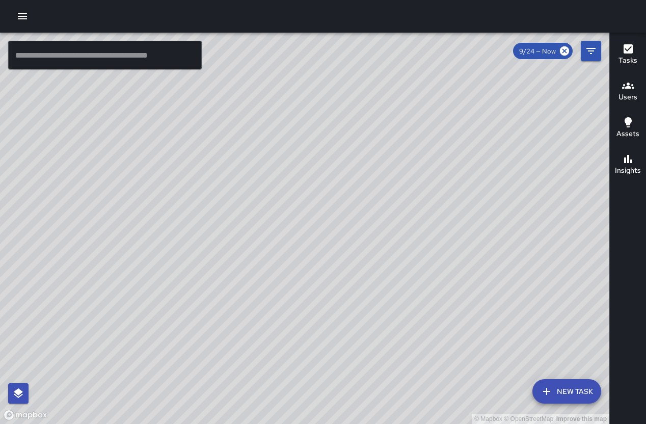 This screenshot has height=424, width=646. Describe the element at coordinates (627, 55) in the screenshot. I see `button: Tasks` at that location.